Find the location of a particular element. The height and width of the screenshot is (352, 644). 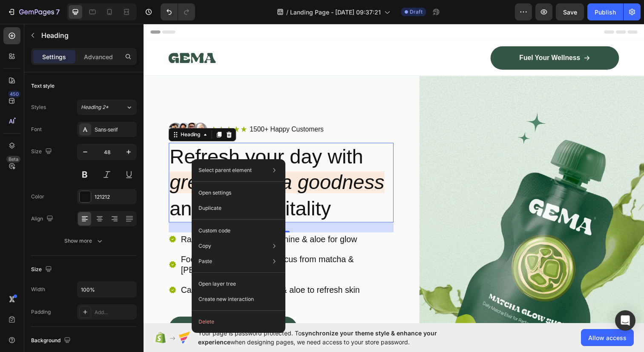

span: synchronize your theme style & enhance your experience is located at coordinates (317, 338).